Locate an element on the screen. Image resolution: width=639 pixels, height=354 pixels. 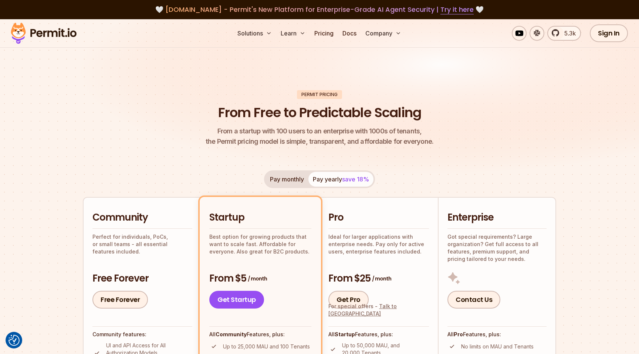
h2: Community is located at coordinates (142, 218).